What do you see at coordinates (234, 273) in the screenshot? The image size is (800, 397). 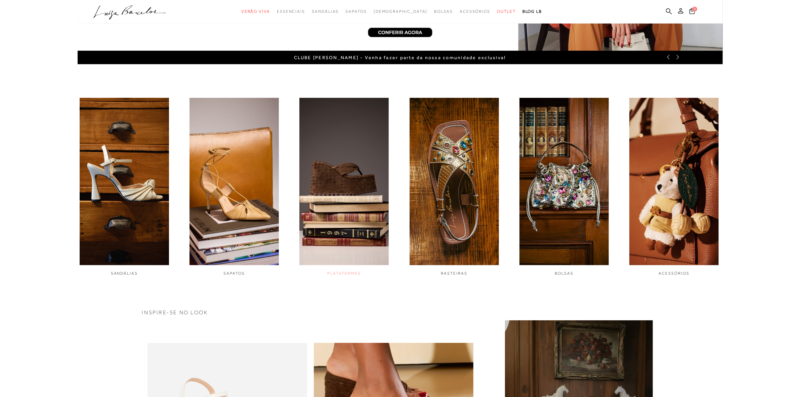 I see `span: SAPATOS` at bounding box center [234, 273].